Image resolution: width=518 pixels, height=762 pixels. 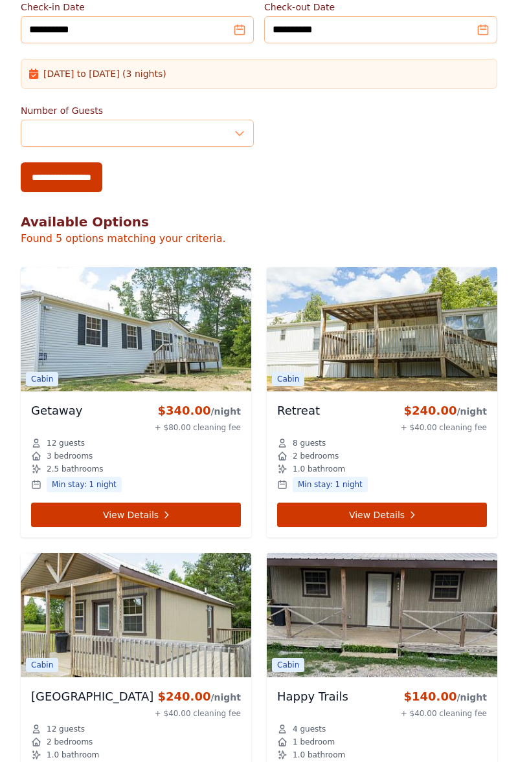 I want to click on h3: Getaway, so click(x=57, y=411).